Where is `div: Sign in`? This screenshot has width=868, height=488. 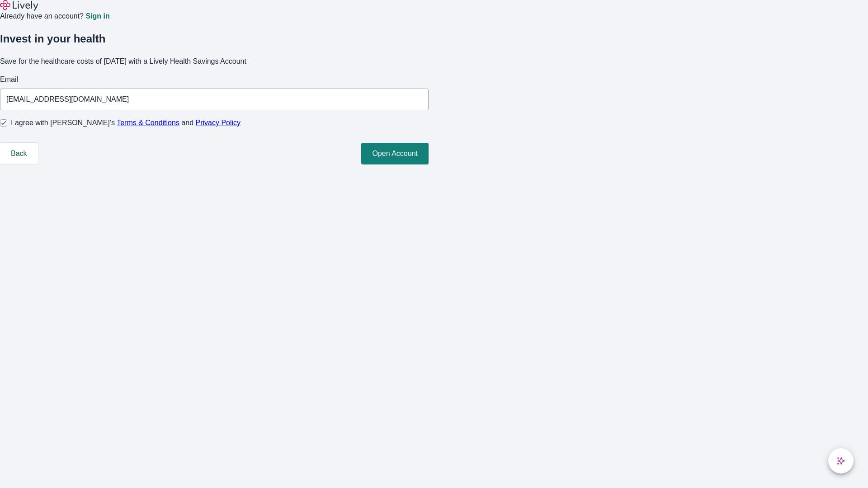 div: Sign in is located at coordinates (97, 16).